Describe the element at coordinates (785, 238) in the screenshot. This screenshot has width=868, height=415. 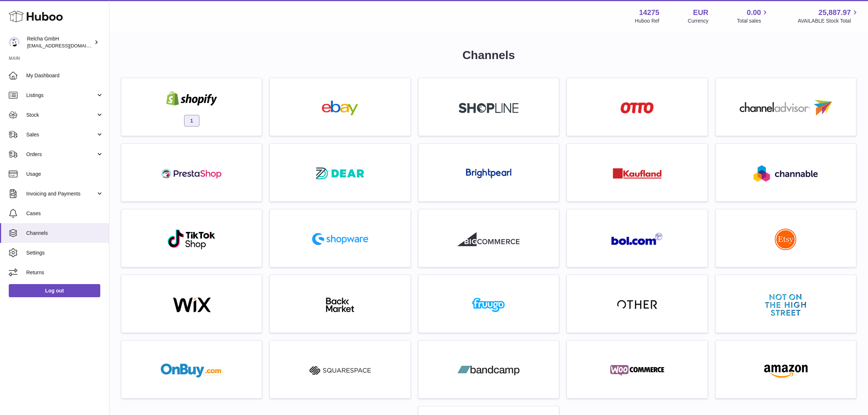
I see `a: roseta-etsy` at that location.